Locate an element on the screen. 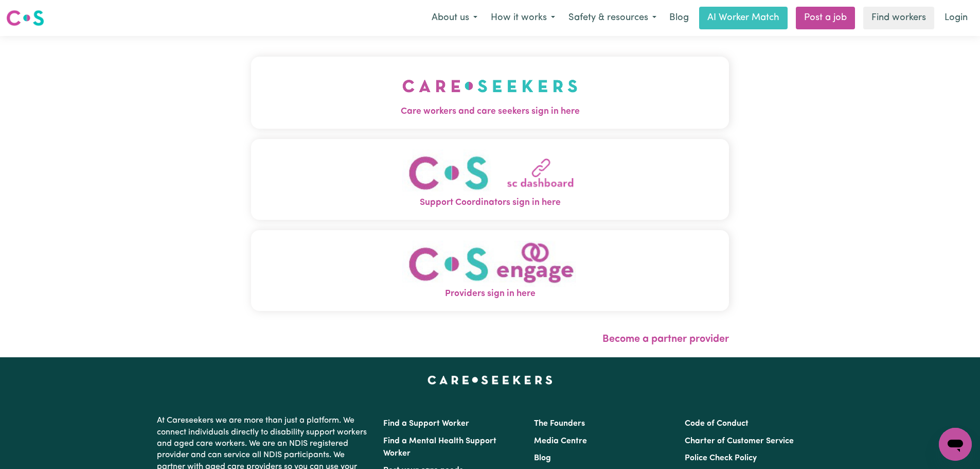 This screenshot has height=469, width=980. button: How it works is located at coordinates (523, 18).